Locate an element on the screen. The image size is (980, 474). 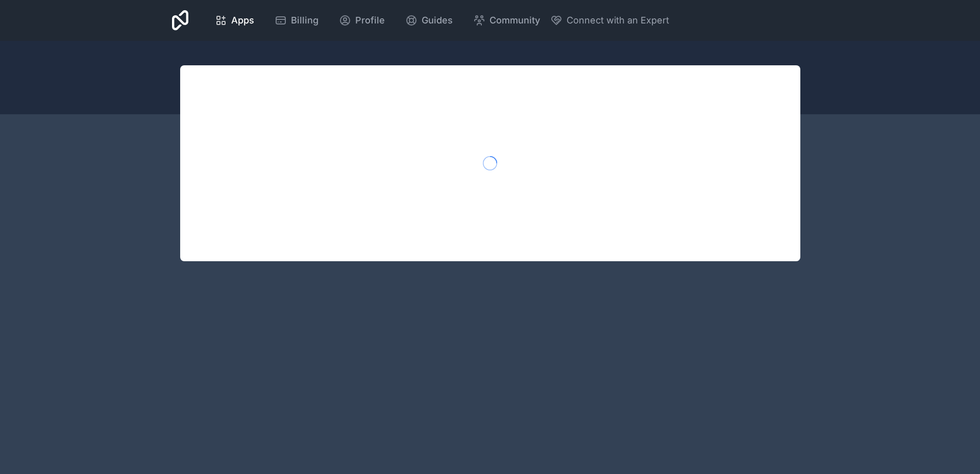
span: Apps is located at coordinates (242, 20).